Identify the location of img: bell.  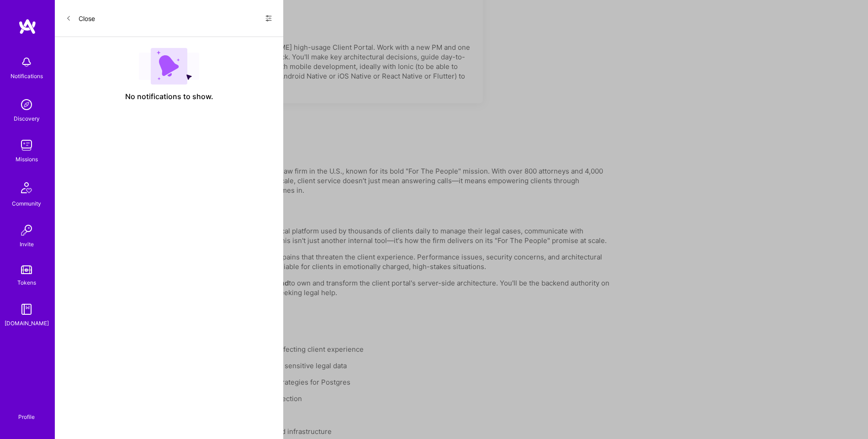
(27, 62).